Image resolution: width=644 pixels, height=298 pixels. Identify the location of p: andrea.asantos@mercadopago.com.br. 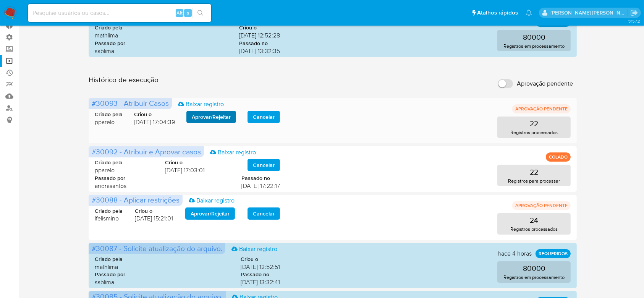
(590, 13).